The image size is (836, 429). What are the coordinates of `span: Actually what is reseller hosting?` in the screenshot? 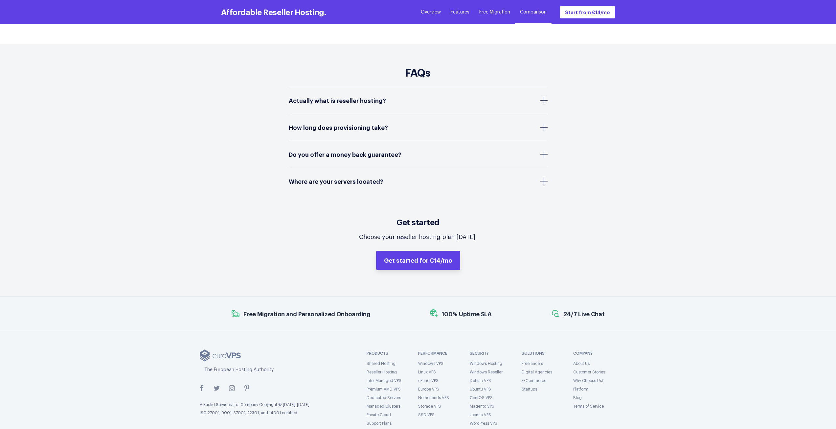 It's located at (339, 100).